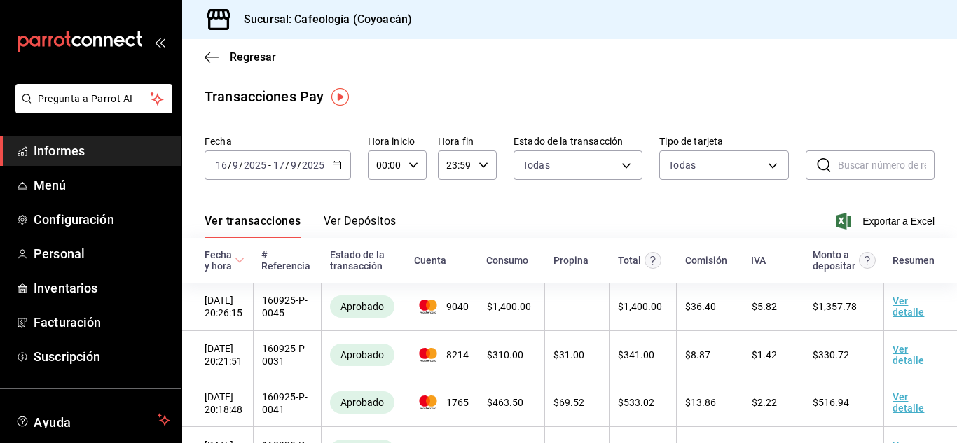 This screenshot has height=443, width=957. I want to click on font: Fecha y hora, so click(218, 261).